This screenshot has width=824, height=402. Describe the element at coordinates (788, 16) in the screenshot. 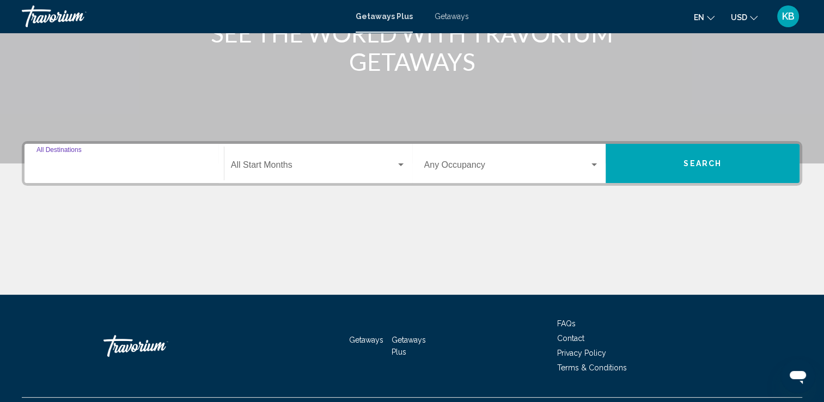

I see `button: User Menu` at that location.